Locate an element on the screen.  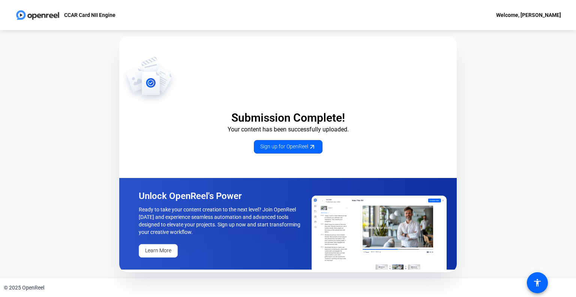
span: Sign up for OpenReel is located at coordinates (288, 146).